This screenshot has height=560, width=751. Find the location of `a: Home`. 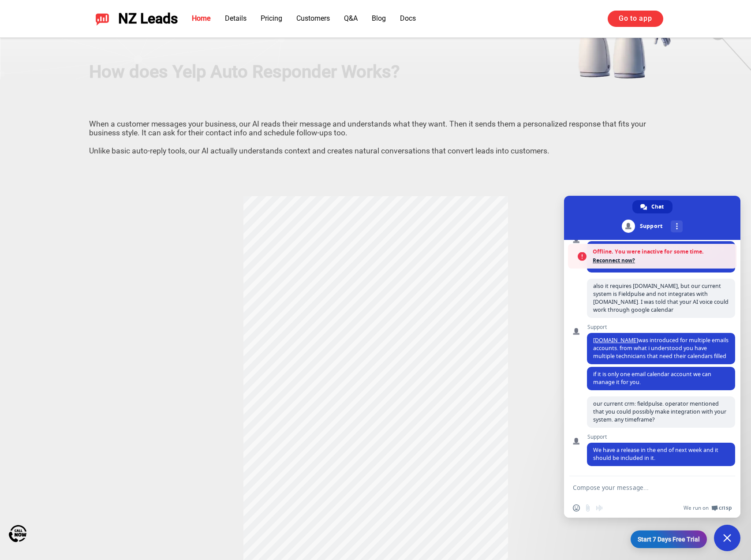

a: Home is located at coordinates (201, 18).